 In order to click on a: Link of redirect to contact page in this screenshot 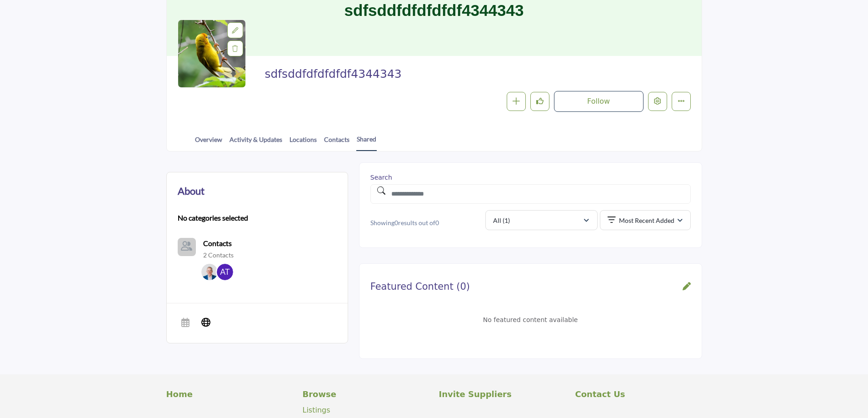, I will do `click(186, 247)`.